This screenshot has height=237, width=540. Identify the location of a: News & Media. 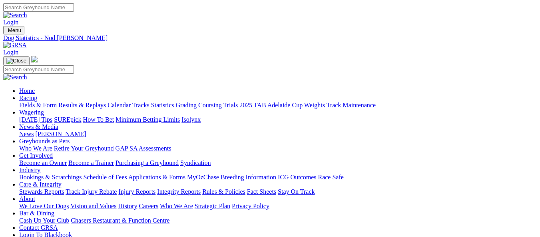
(39, 126).